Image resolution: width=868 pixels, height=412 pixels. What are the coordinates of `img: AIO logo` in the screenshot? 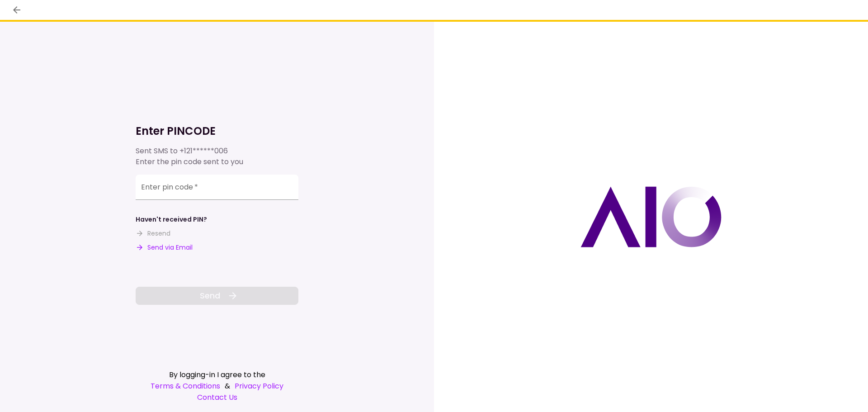 It's located at (651, 216).